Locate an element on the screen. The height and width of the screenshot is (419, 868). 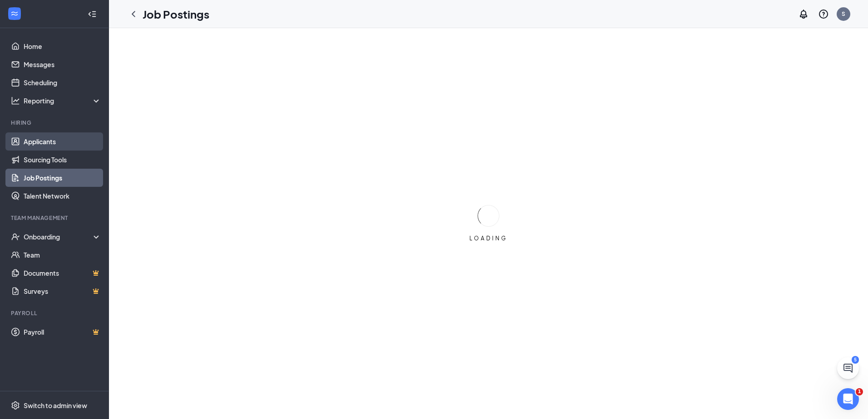
a: Team is located at coordinates (62, 255).